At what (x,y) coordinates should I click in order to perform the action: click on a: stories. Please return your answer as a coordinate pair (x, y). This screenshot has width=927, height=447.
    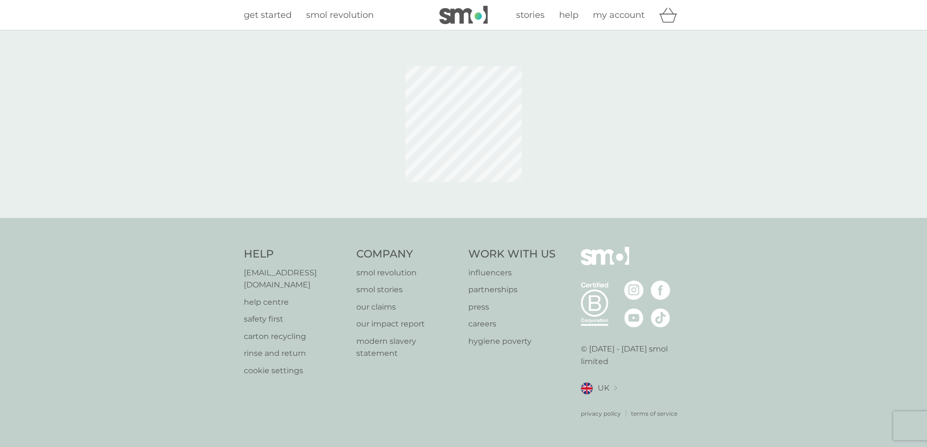
    Looking at the image, I should click on (530, 15).